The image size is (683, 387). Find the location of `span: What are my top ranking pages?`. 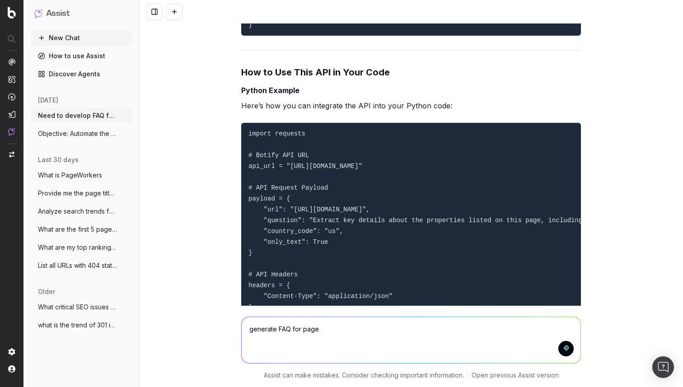

span: What are my top ranking pages? is located at coordinates (78, 247).